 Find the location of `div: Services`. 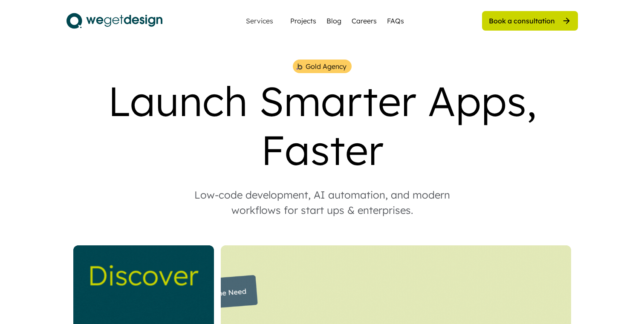

div: Services is located at coordinates (260, 21).